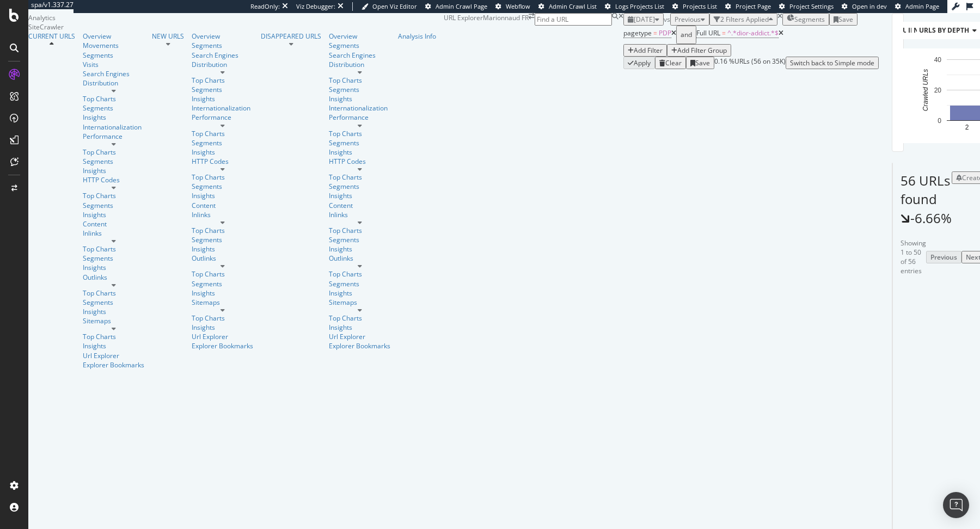 This screenshot has height=529, width=980. What do you see at coordinates (749, 63) in the screenshot?
I see `div: 0.16 % URLs ( 56 on 35K )` at bounding box center [749, 63].